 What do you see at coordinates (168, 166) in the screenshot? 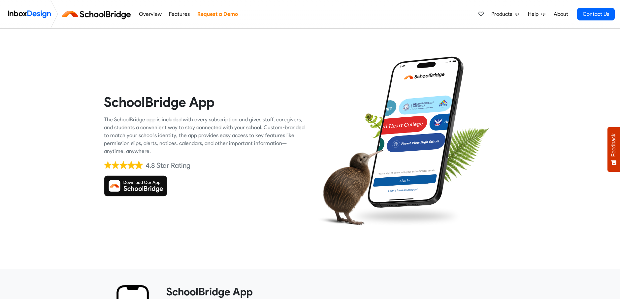
I see `div: 4.8 Star Rating` at bounding box center [168, 166].